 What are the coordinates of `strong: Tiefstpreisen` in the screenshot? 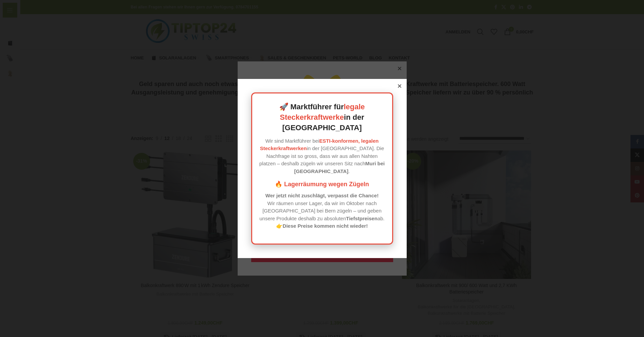 It's located at (361, 218).